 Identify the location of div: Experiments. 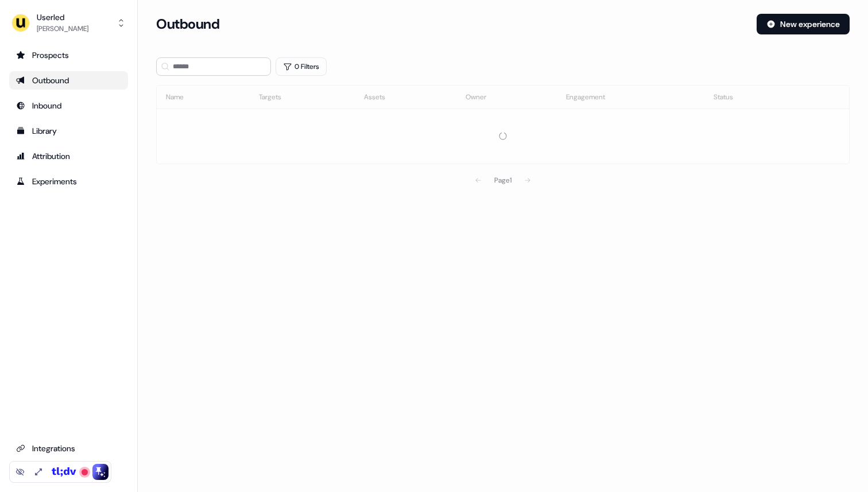
(68, 181).